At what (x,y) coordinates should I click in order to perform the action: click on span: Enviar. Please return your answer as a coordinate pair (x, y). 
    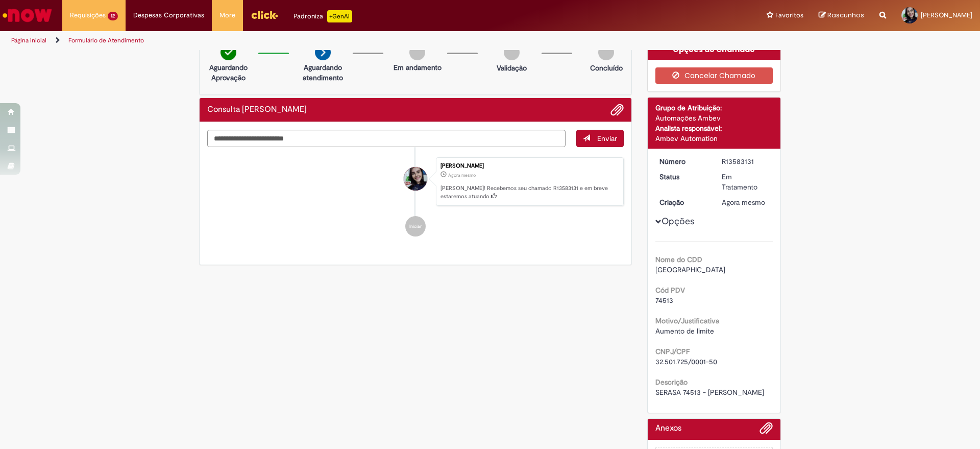
    Looking at the image, I should click on (607, 138).